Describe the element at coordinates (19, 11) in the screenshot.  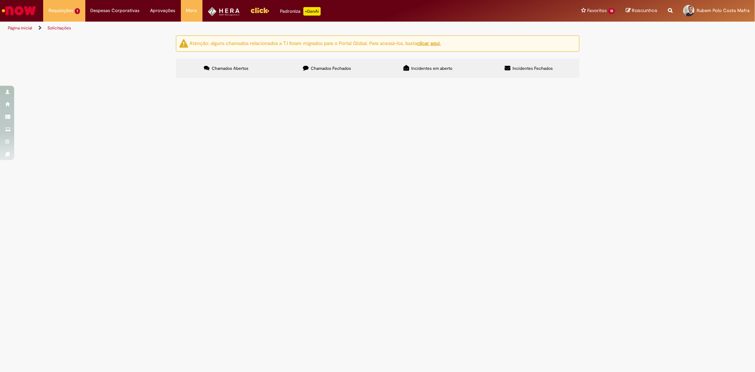
I see `img: ServiceNow` at that location.